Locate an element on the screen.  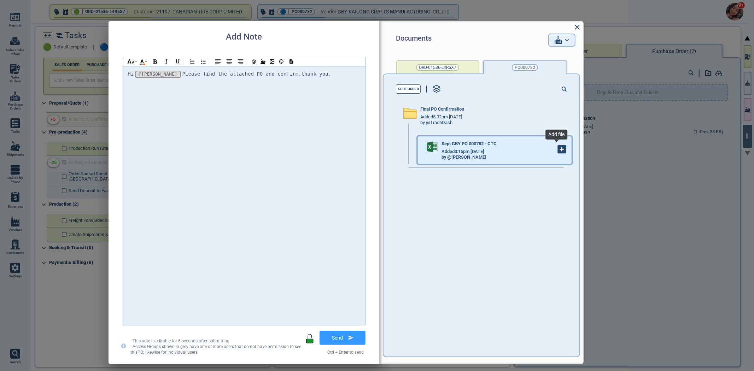
div: by @TradeDash is located at coordinates (436, 123).